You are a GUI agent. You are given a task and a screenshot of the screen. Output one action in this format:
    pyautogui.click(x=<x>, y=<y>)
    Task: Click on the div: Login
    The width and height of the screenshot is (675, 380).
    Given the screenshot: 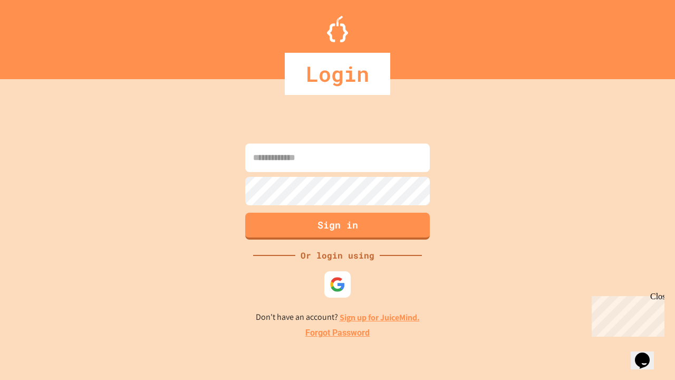 What is the action you would take?
    pyautogui.click(x=338, y=74)
    